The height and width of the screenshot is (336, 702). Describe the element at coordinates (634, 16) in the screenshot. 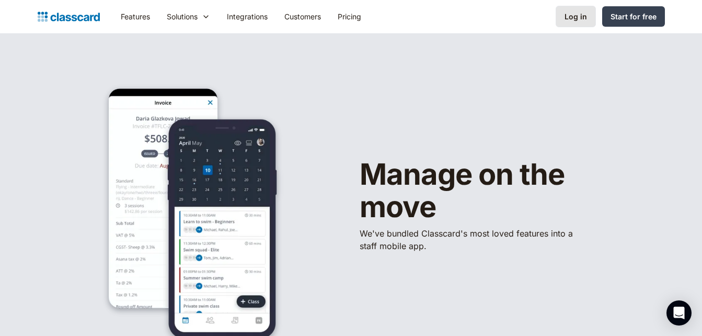

I see `div: Start for free` at that location.